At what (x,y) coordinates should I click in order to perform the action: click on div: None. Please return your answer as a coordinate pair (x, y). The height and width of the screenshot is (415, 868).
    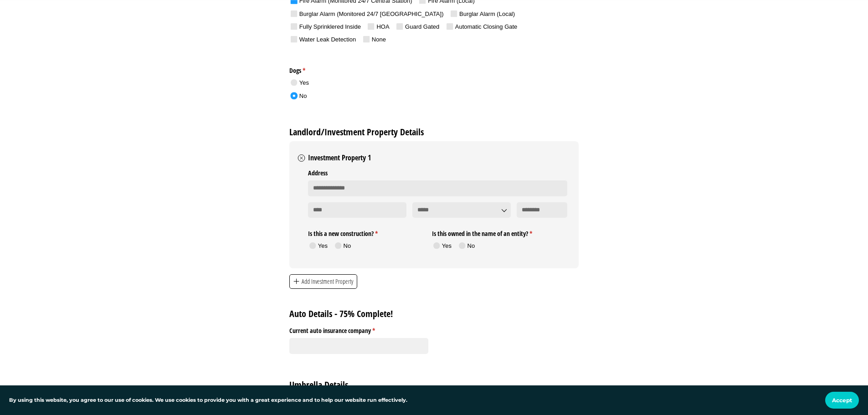
    Looking at the image, I should click on (379, 40).